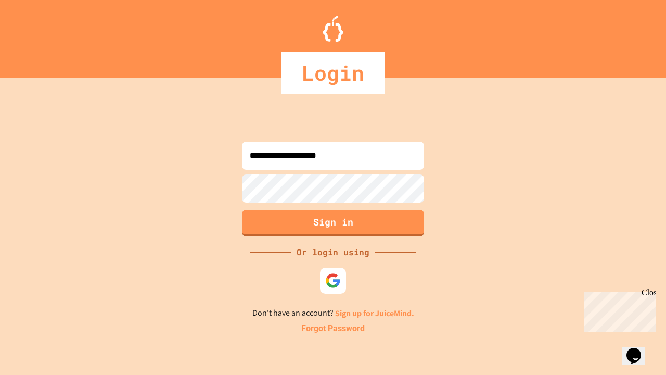 The width and height of the screenshot is (666, 375). I want to click on button: Sign in, so click(333, 223).